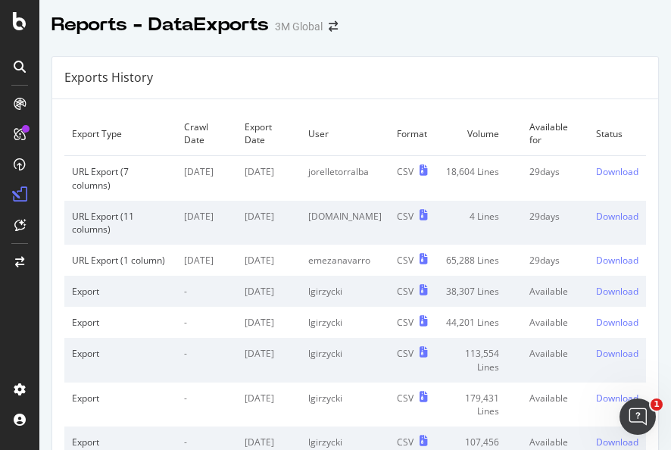 The height and width of the screenshot is (450, 671). Describe the element at coordinates (120, 260) in the screenshot. I see `div: URL Export (1 column)` at that location.